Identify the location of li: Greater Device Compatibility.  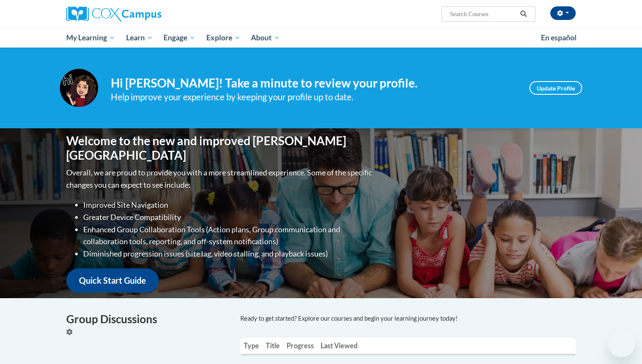
(228, 217).